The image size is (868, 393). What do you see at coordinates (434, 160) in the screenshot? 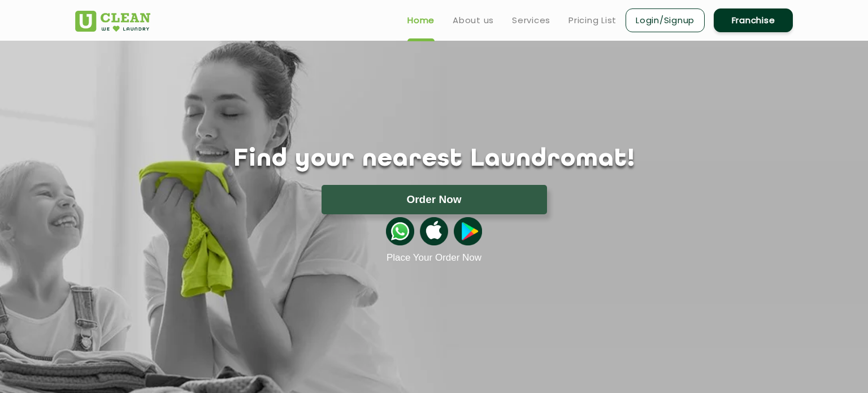
I see `h1: Find your nearest Laundromat!` at bounding box center [434, 160].